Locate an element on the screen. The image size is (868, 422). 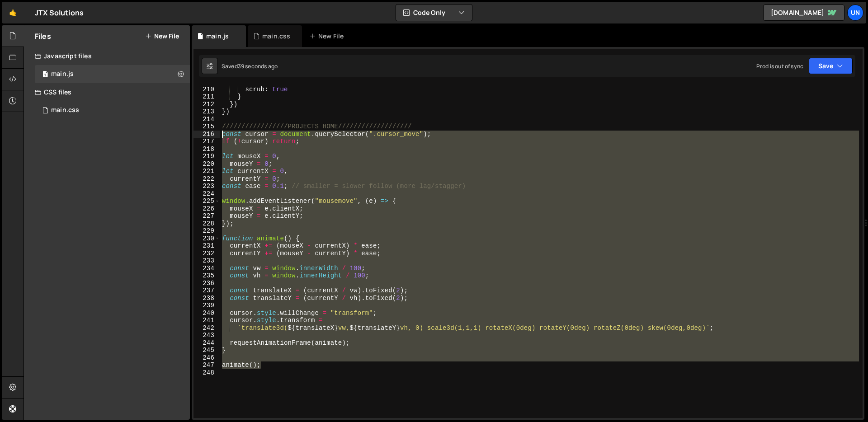
h2: Files is located at coordinates (43, 36).